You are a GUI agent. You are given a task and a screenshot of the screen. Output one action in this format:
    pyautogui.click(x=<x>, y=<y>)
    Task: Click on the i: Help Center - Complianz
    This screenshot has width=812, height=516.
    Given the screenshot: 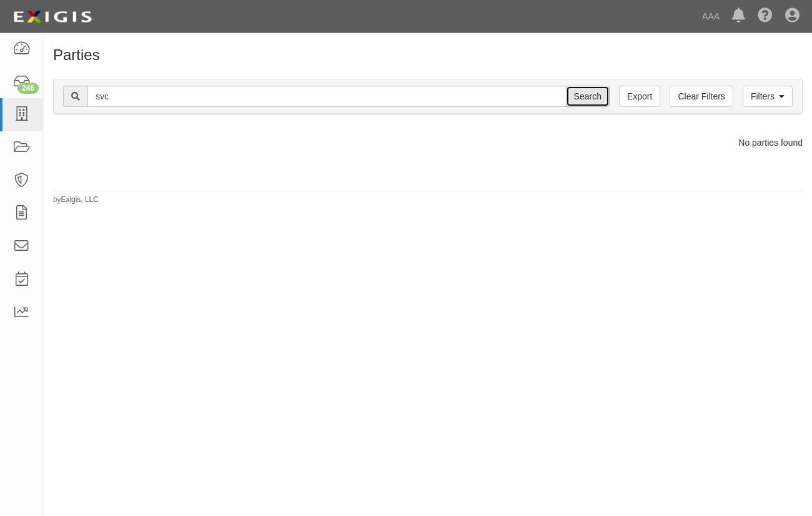 What is the action you would take?
    pyautogui.click(x=766, y=16)
    